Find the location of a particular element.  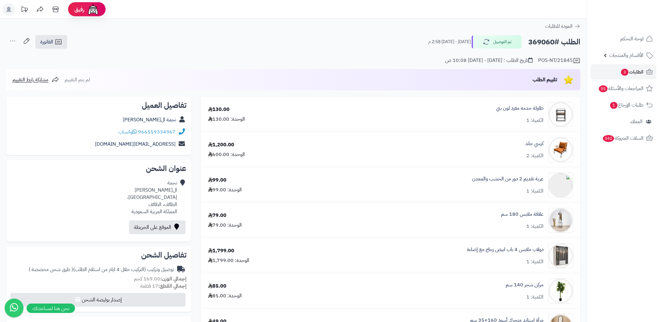

span: لم يتم التقييم is located at coordinates (77, 80).